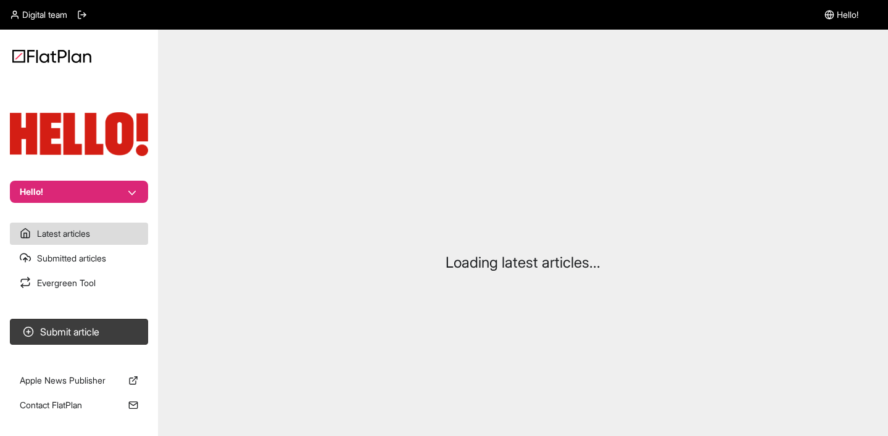 This screenshot has width=888, height=436. Describe the element at coordinates (79, 283) in the screenshot. I see `a: Evergreen Tool` at that location.